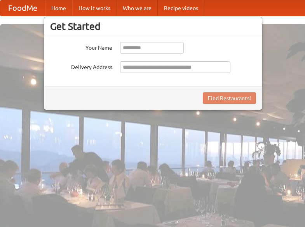  What do you see at coordinates (23, 8) in the screenshot?
I see `a: FoodMe` at bounding box center [23, 8].